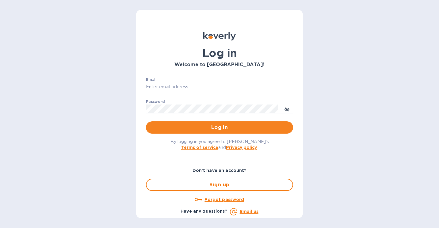  What do you see at coordinates (249, 211) in the screenshot?
I see `a: Email us` at bounding box center [249, 211].